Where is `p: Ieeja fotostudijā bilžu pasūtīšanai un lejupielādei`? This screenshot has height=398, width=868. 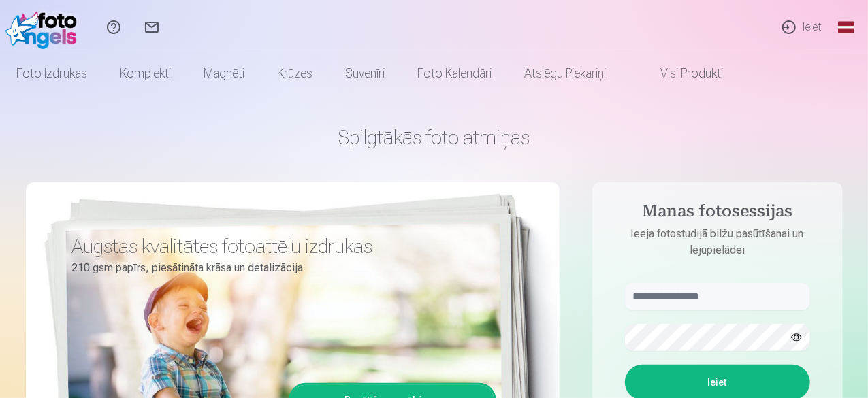 p: Ieeja fotostudijā bilžu pasūtīšanai un lejupielādei is located at coordinates (717, 242).